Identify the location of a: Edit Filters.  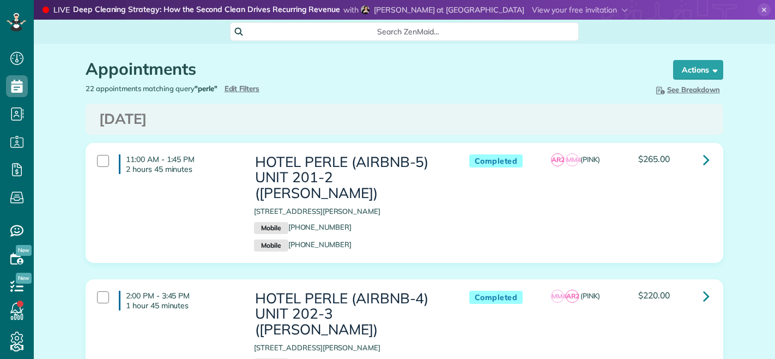
(242, 88).